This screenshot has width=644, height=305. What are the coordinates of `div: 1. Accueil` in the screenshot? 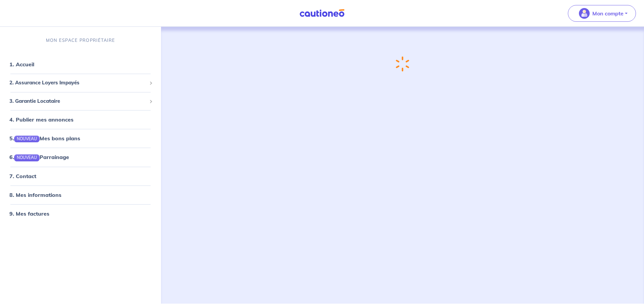 It's located at (80, 64).